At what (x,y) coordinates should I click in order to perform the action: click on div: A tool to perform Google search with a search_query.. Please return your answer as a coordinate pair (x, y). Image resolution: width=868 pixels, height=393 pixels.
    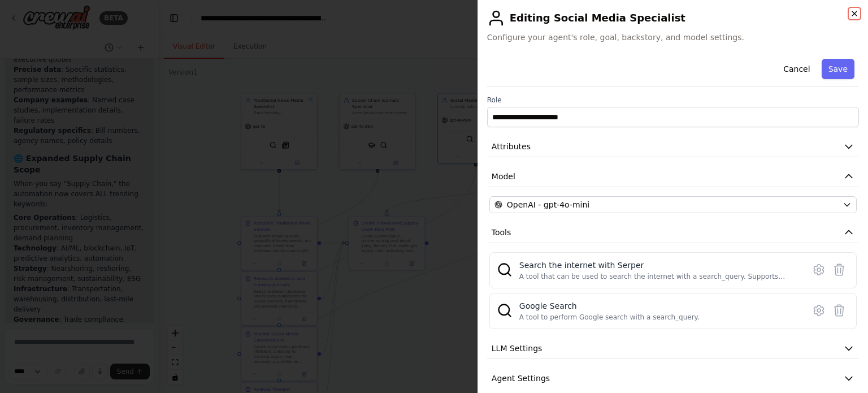
    Looking at the image, I should click on (609, 318).